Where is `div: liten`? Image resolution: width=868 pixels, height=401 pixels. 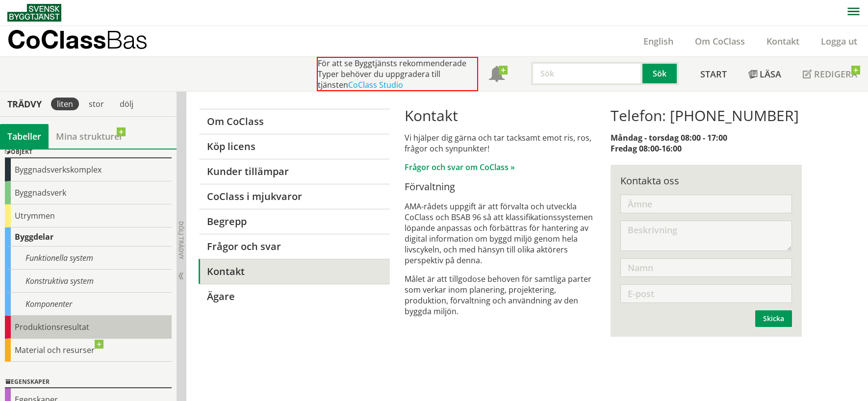
div: liten is located at coordinates (65, 104).